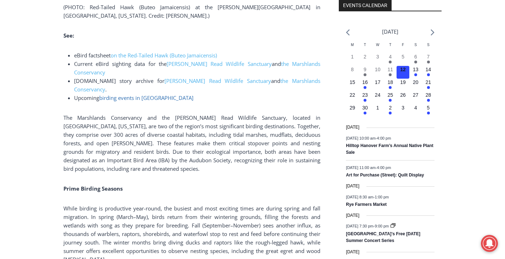 This screenshot has height=259, width=505. Describe the element at coordinates (382, 226) in the screenshot. I see `span: 9:00 pm` at that location.